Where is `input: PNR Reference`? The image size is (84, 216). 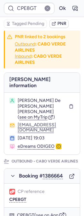
input: PNR Reference is located at coordinates (29, 8).